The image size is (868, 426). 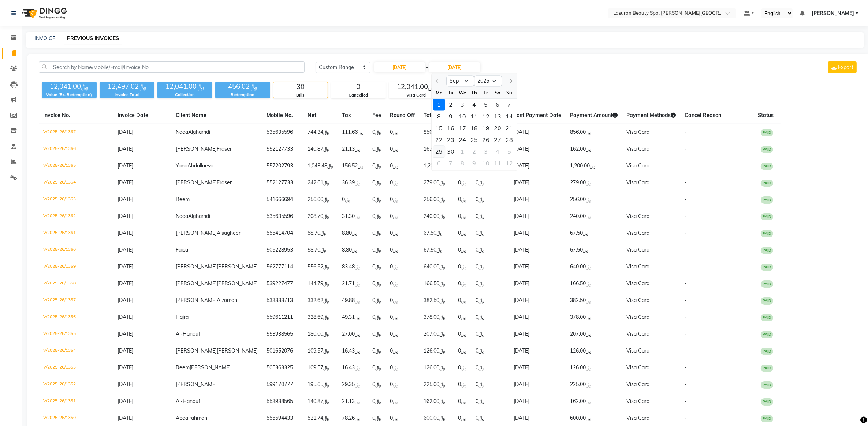 I want to click on td: 562777114, so click(x=283, y=267).